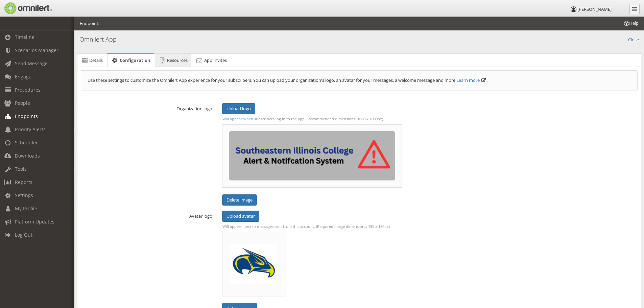 The image size is (644, 308). I want to click on img: push_avatar, so click(254, 264).